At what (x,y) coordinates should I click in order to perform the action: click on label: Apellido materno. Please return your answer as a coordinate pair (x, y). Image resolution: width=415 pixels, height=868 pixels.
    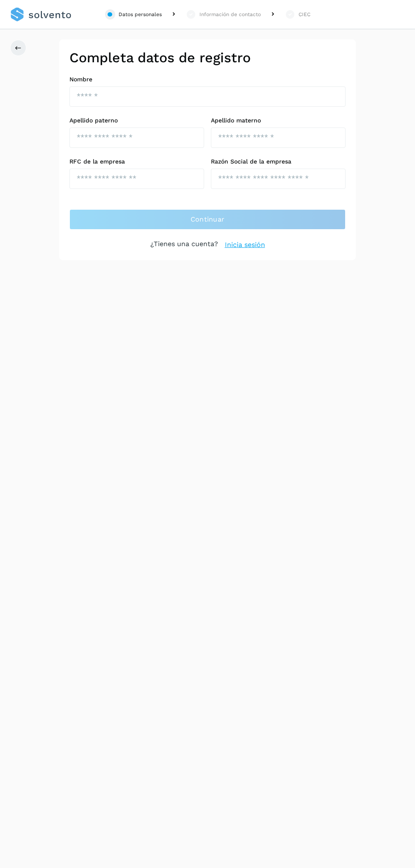
    Looking at the image, I should click on (278, 120).